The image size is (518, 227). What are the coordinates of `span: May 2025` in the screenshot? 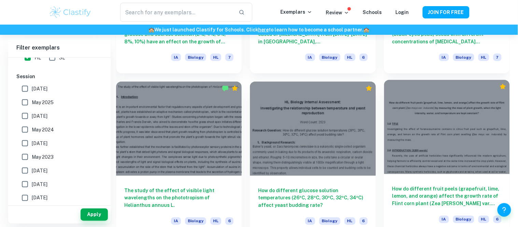 It's located at (43, 102).